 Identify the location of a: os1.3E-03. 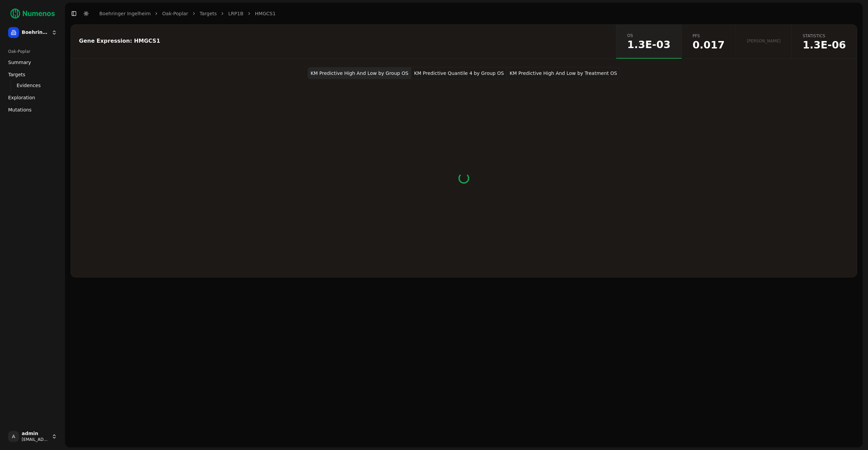
(648, 41).